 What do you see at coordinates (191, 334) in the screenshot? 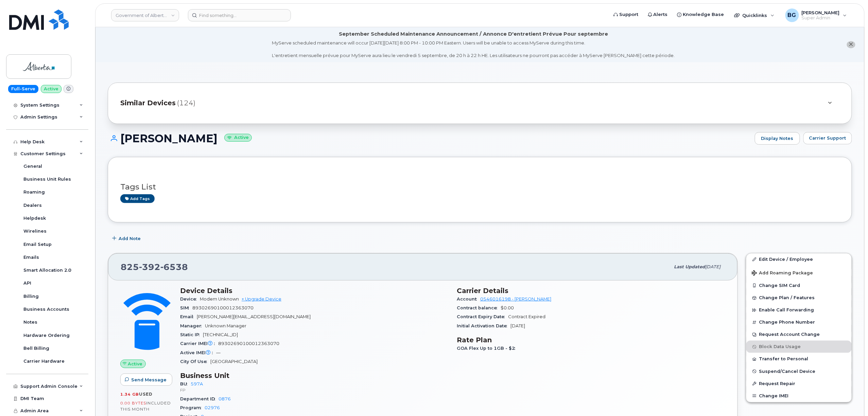
I see `span: Static IP` at bounding box center [191, 334].